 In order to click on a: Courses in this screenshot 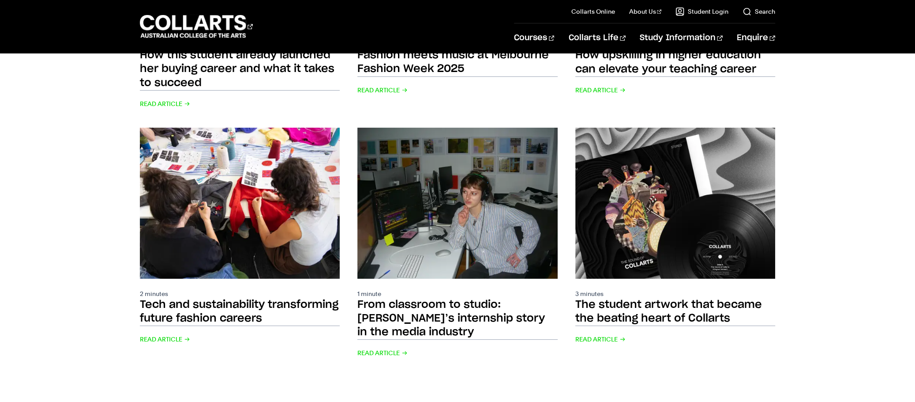, I will do `click(534, 38)`.